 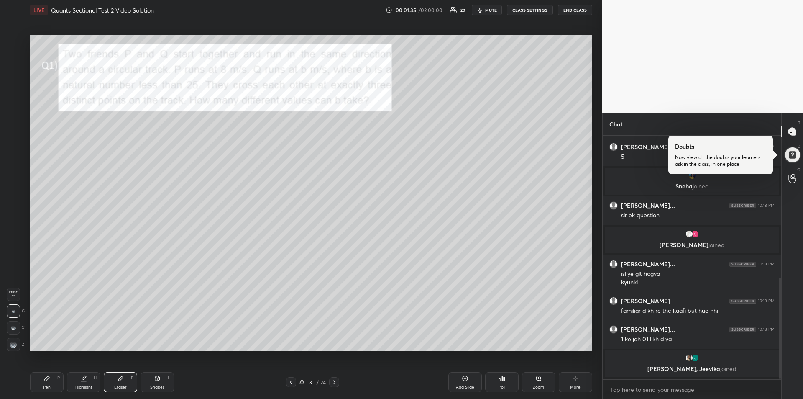 What do you see at coordinates (502, 387) in the screenshot?
I see `div: Poll` at bounding box center [502, 387].